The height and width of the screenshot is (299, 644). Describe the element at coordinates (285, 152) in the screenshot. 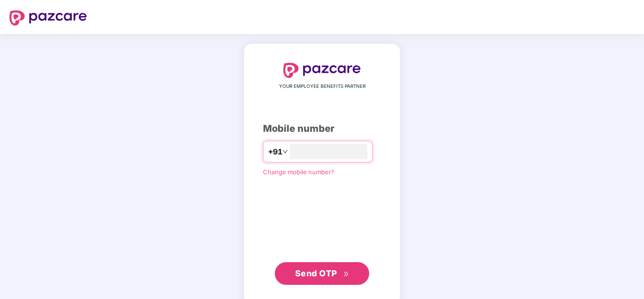

I see `span: down` at that location.